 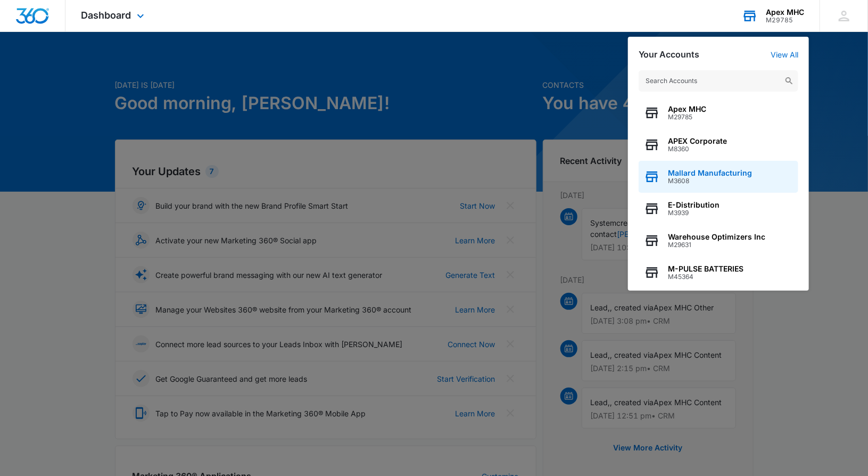 I want to click on span: M-PULSE BATTERIES, so click(x=706, y=269).